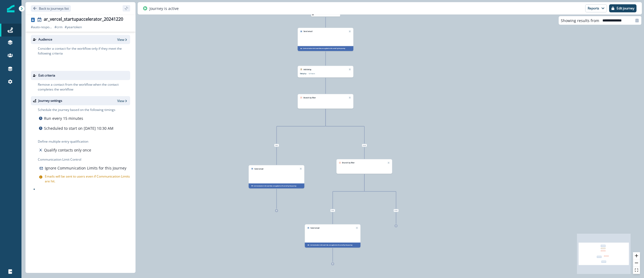 The width and height of the screenshot is (644, 278). What do you see at coordinates (349, 191) in the screenshot?
I see `g: Edge from e83d57fe-7069-43d3-9edc-ec06139146ab to node-edge-label25599418-91f6-4aba-8b37-77b009f3...` at bounding box center [349, 191].